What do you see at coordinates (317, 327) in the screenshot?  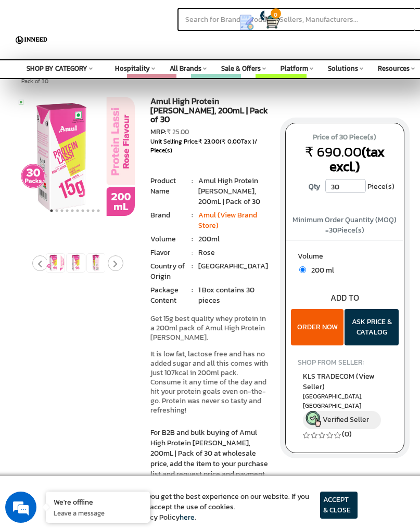 I see `button: ORDER NOW` at bounding box center [317, 327].